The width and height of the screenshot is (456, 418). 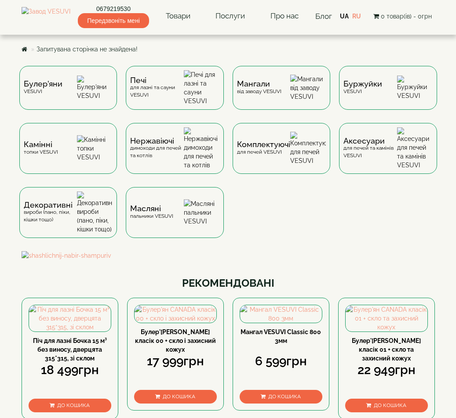 What do you see at coordinates (152, 212) in the screenshot?
I see `div: пальники VESUVI` at bounding box center [152, 212].